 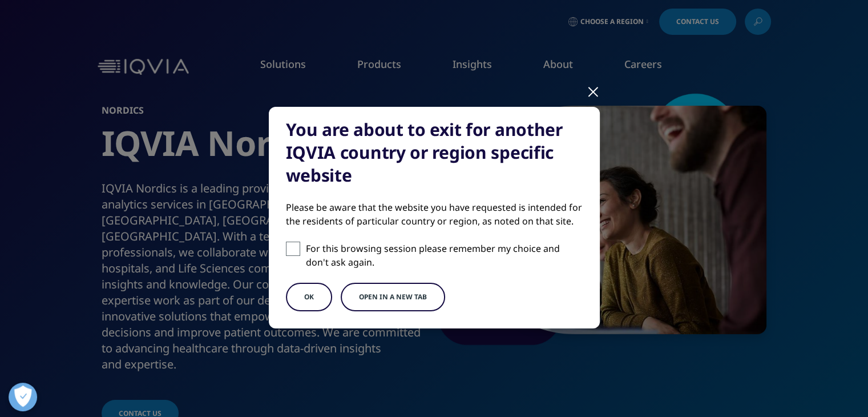 I want to click on button: Open Preferences, so click(x=23, y=397).